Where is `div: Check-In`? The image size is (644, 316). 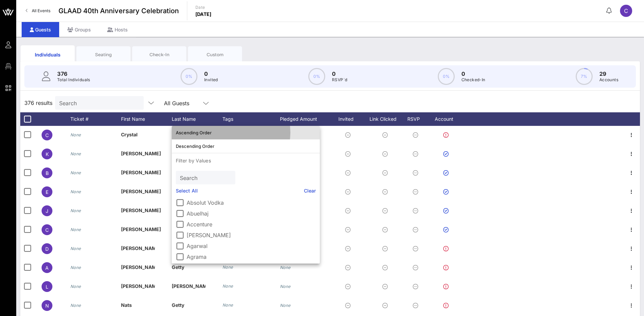 div: Check-In is located at coordinates (159, 55).